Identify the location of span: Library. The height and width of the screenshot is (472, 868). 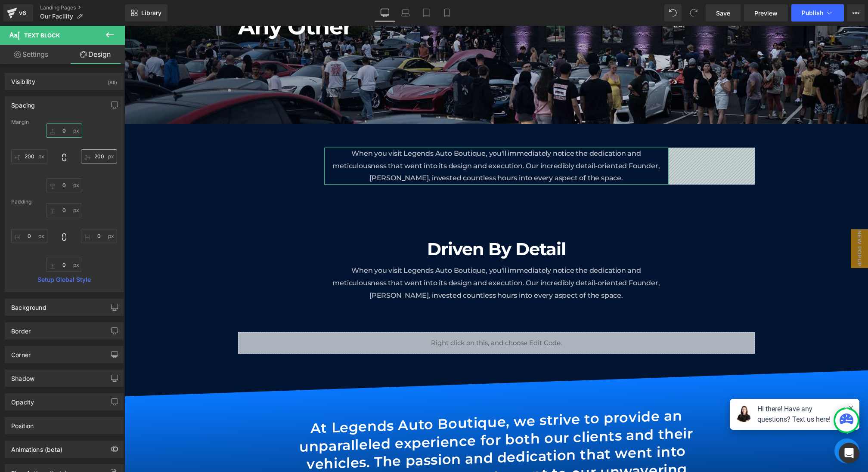
(151, 13).